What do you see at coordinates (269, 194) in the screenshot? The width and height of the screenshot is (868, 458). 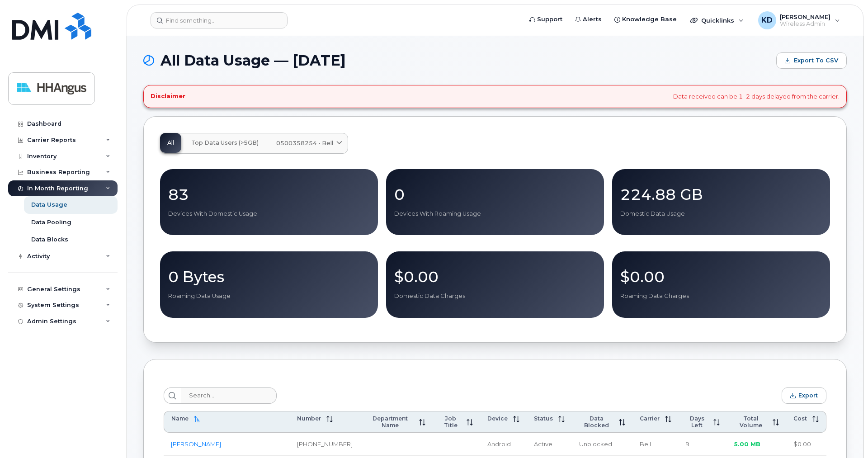 I see `p: 83` at bounding box center [269, 194].